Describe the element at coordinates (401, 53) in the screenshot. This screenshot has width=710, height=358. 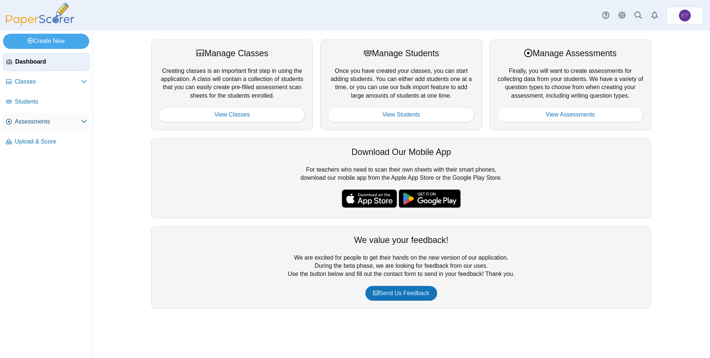
I see `div: Manage Students` at that location.